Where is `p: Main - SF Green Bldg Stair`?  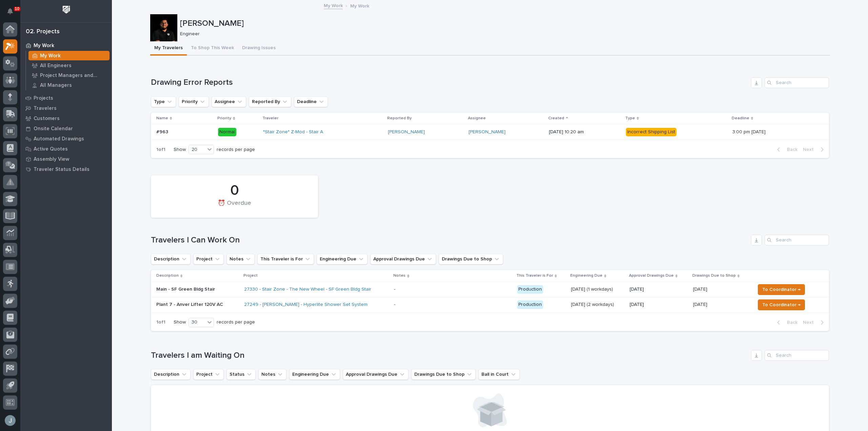
p: Main - SF Green Bldg Stair is located at coordinates (197, 289).